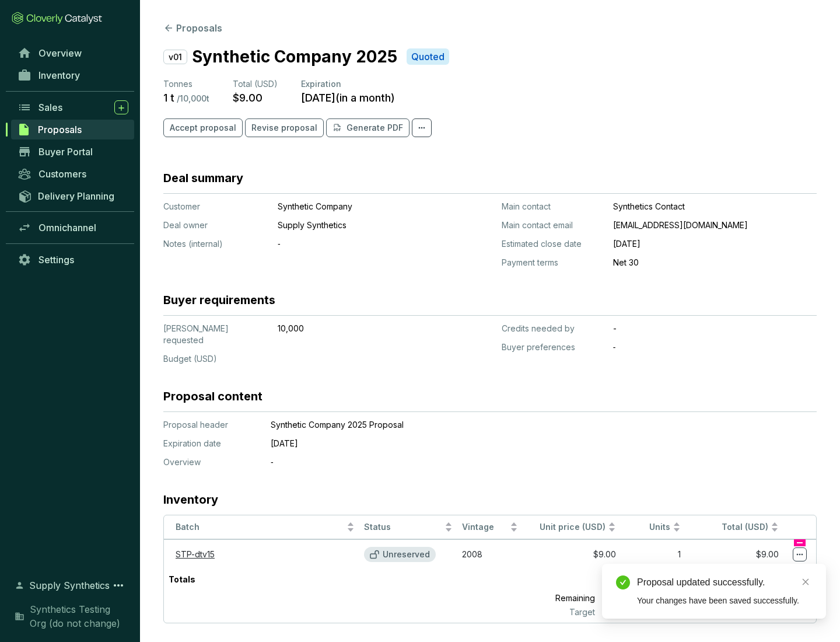 Image resolution: width=840 pixels, height=642 pixels. What do you see at coordinates (216, 207) in the screenshot?
I see `p: Customer` at bounding box center [216, 207].